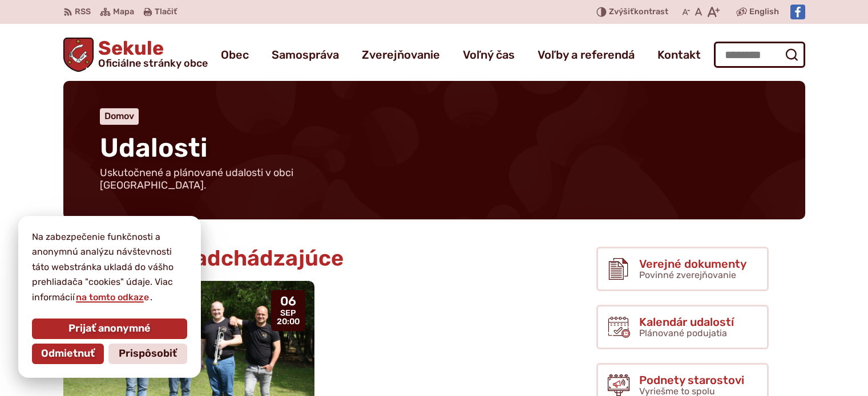 The image size is (868, 396). I want to click on span: Voľby a referendá, so click(586, 55).